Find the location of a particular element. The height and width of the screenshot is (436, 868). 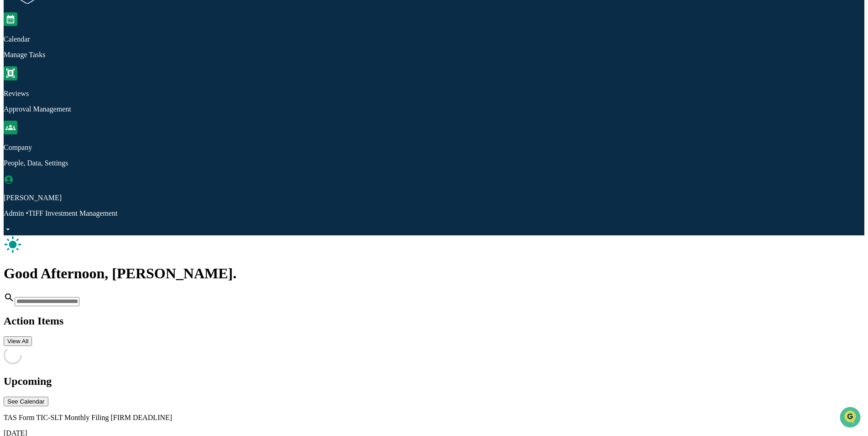

h2: Upcoming is located at coordinates (434, 381).